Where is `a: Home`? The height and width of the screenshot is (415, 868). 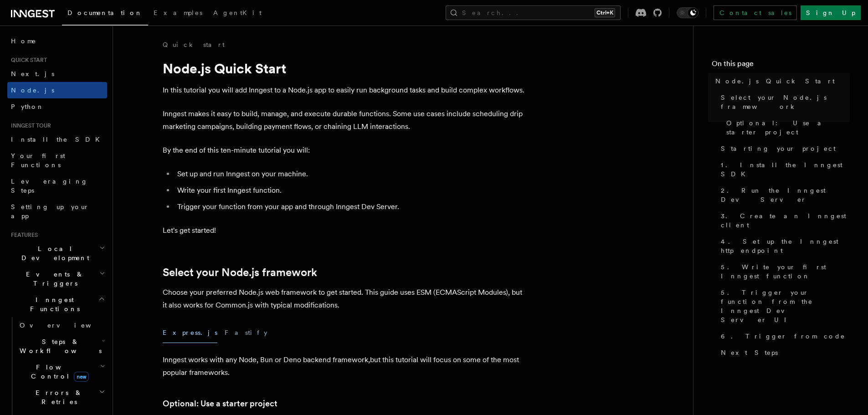
a: Home is located at coordinates (57, 41).